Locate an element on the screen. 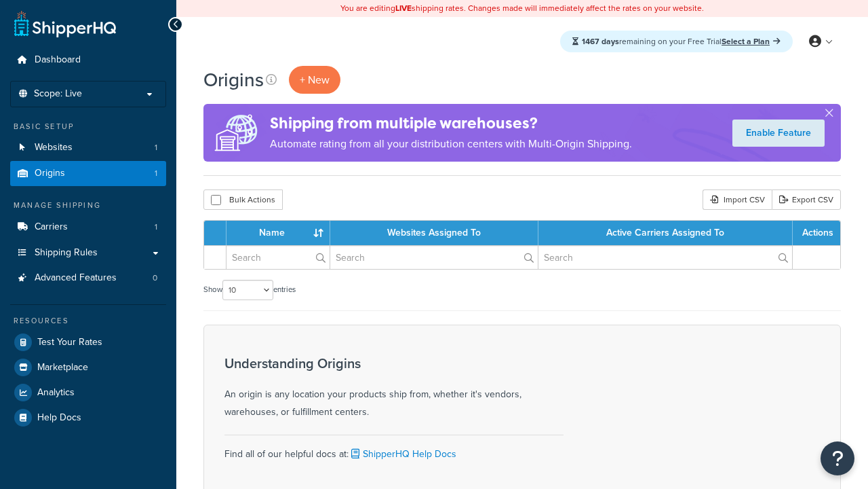 The width and height of the screenshot is (868, 489). div: Basic Setup is located at coordinates (89, 127).